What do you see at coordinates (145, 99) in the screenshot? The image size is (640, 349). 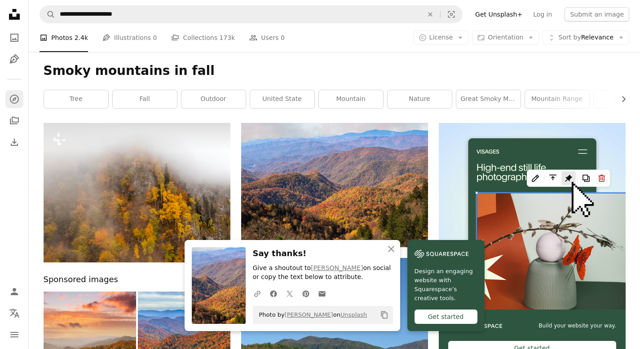 I see `a: fall` at bounding box center [145, 99].